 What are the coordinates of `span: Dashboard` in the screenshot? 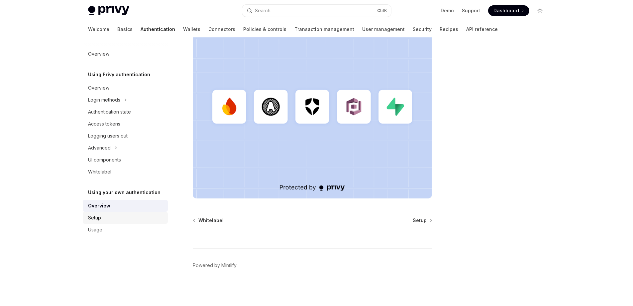 It's located at (506, 11).